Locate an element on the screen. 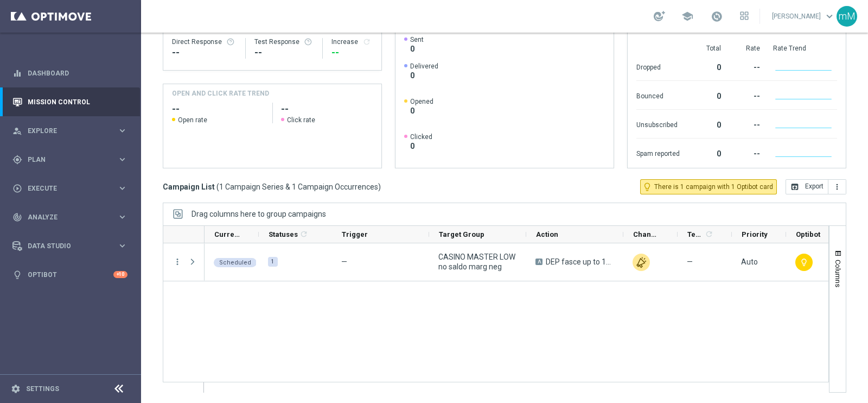 The height and width of the screenshot is (403, 868). a: Settings is located at coordinates (43, 389).